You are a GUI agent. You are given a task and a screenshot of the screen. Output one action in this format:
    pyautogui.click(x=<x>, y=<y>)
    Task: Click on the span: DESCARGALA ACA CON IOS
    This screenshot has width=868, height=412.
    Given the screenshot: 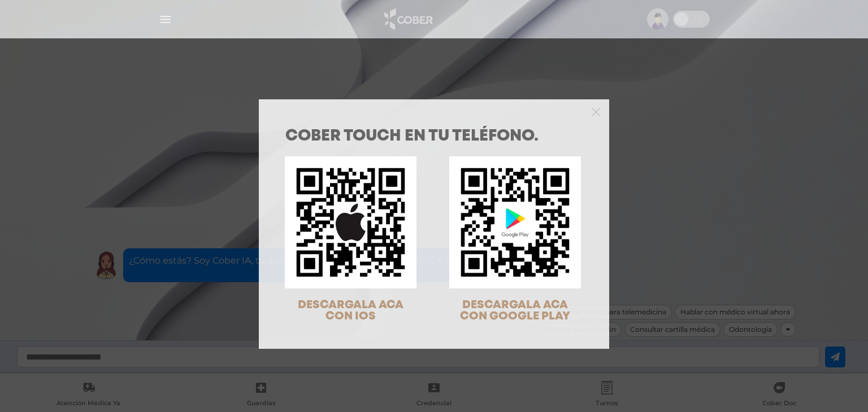 What is the action you would take?
    pyautogui.click(x=351, y=311)
    